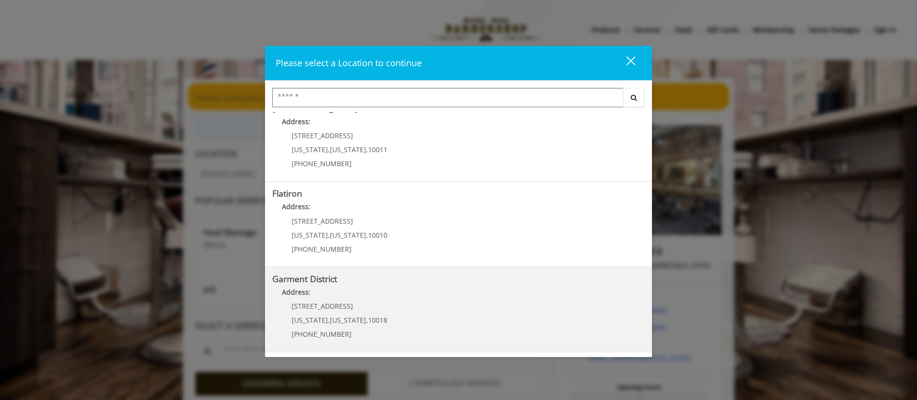 Image resolution: width=917 pixels, height=400 pixels. I want to click on div: close dialog, so click(625, 63).